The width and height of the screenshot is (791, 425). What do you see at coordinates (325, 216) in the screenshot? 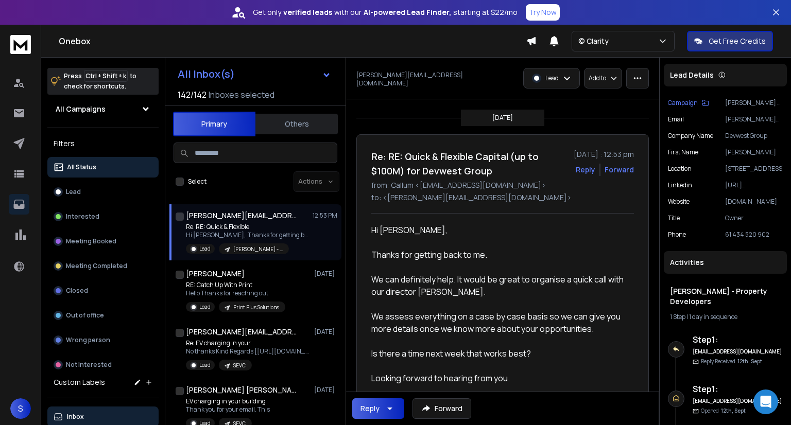
I see `p: 12:53 PM` at bounding box center [325, 216].